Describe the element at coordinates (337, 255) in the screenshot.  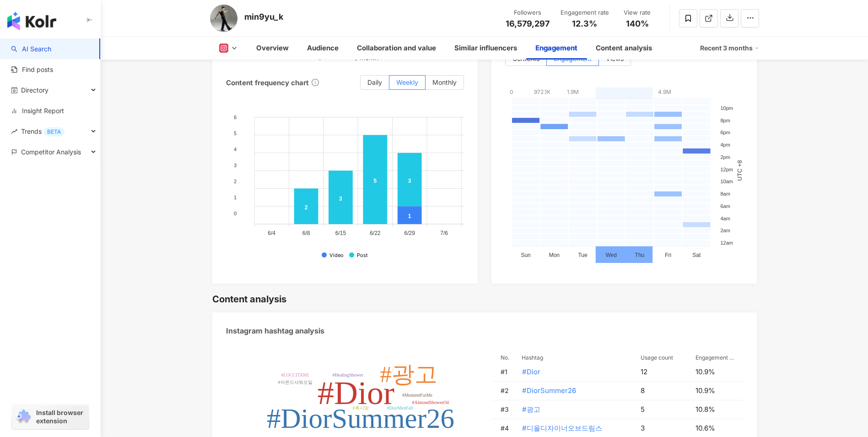
I see `div: Video` at that location.